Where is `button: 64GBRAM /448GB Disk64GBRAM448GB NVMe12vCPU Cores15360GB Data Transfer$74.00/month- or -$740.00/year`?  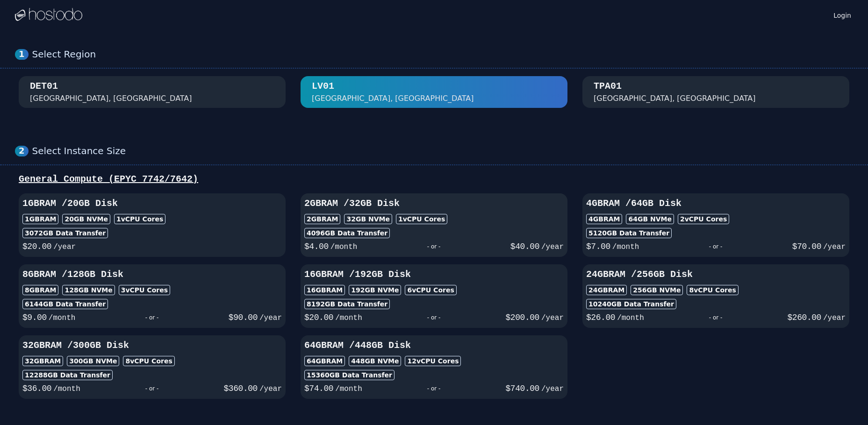
button: 64GBRAM /448GB Disk64GBRAM448GB NVMe12vCPU Cores15360GB Data Transfer$74.00/month- or -$740.00/year is located at coordinates (434, 367).